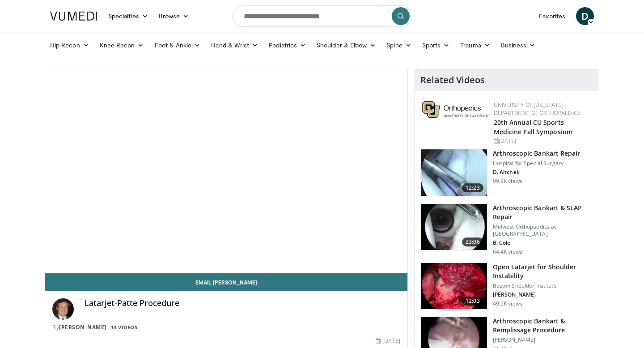 This screenshot has height=348, width=644. Describe the element at coordinates (124, 327) in the screenshot. I see `a: 13 Videos` at that location.